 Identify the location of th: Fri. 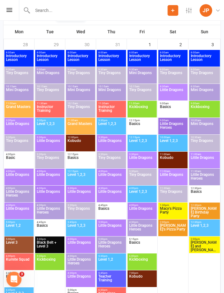
(142, 32).